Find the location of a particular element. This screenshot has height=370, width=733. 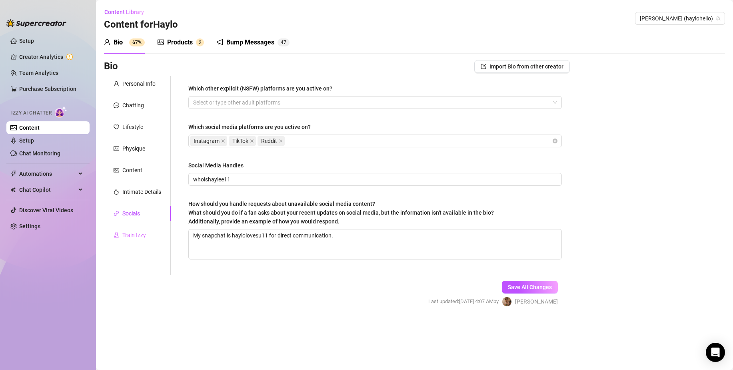

span: idcard is located at coordinates (116, 148).